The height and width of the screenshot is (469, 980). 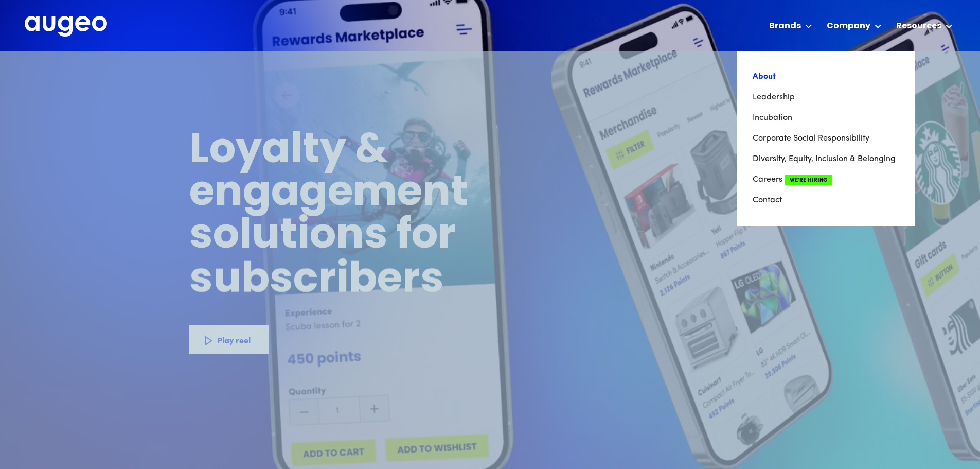 What do you see at coordinates (826, 77) in the screenshot?
I see `a: About` at bounding box center [826, 77].